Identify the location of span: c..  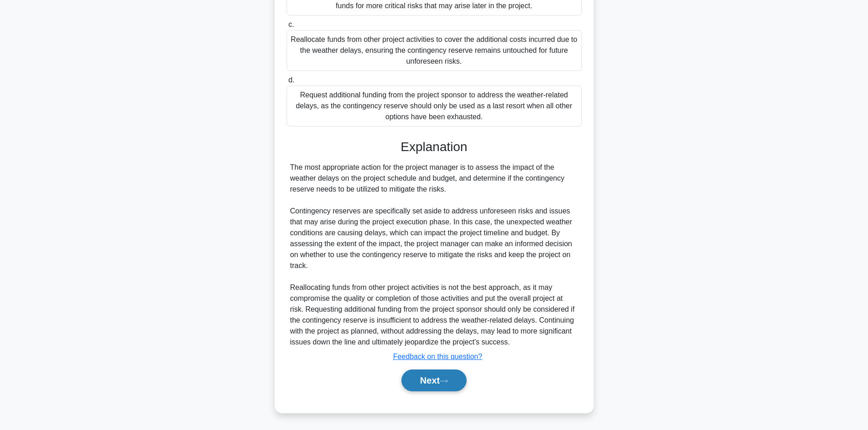
(291, 24).